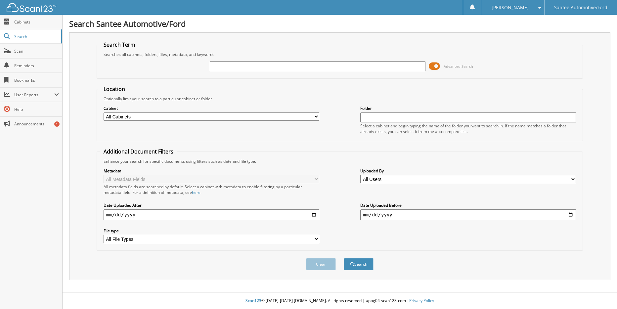  What do you see at coordinates (468, 171) in the screenshot?
I see `label: Uploaded By` at bounding box center [468, 171].